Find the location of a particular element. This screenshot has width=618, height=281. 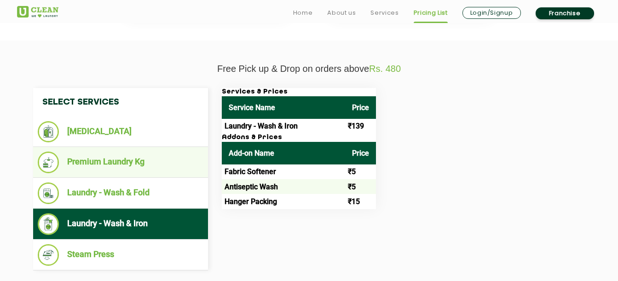

td: Laundry - Wash & Iron is located at coordinates (283, 126).